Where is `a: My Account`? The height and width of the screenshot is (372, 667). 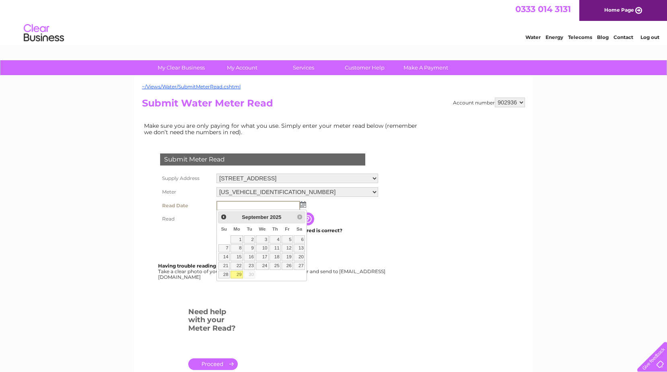 a: My Account is located at coordinates (242, 68).